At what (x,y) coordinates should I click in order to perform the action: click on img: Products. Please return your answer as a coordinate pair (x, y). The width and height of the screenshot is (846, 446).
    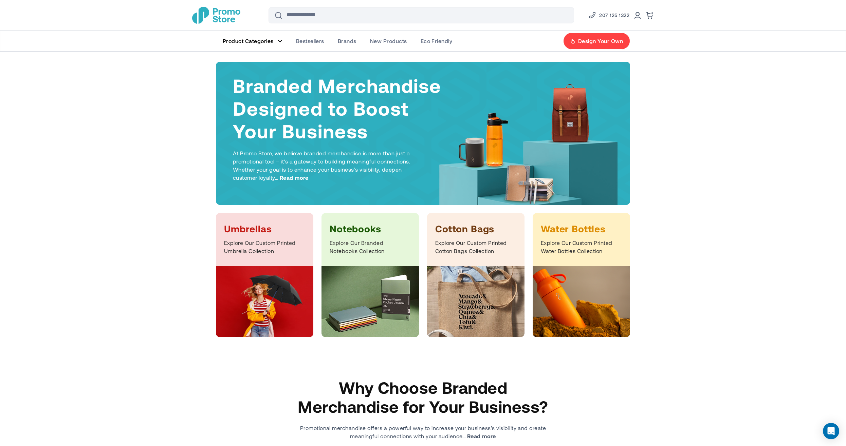
    Looking at the image, I should click on (529, 150).